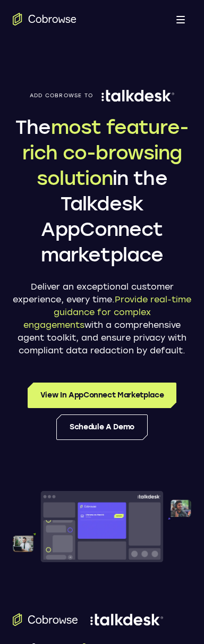 This screenshot has width=204, height=644. What do you see at coordinates (105, 153) in the screenshot?
I see `span: most feature-rich co-browsing solution` at bounding box center [105, 153].